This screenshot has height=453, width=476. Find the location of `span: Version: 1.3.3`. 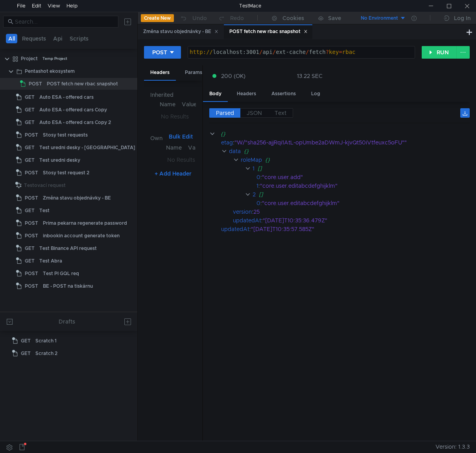

span: Version: 1.3.3 is located at coordinates (452, 447).